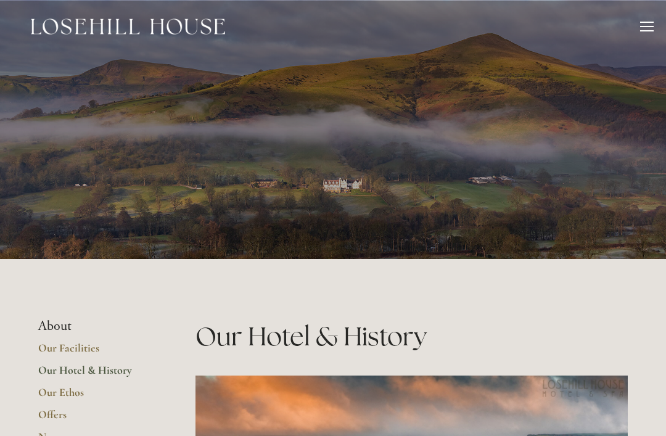 Image resolution: width=666 pixels, height=436 pixels. I want to click on a: Offers, so click(97, 419).